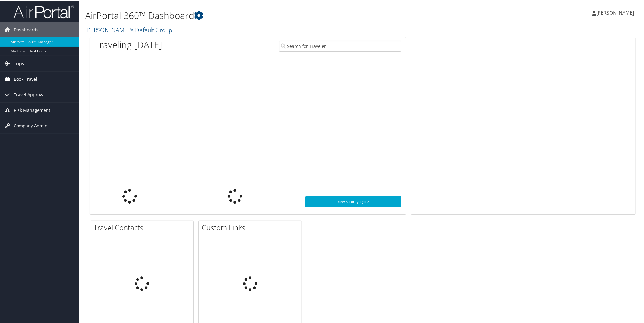  Describe the element at coordinates (30, 94) in the screenshot. I see `span: Travel Approval` at that location.